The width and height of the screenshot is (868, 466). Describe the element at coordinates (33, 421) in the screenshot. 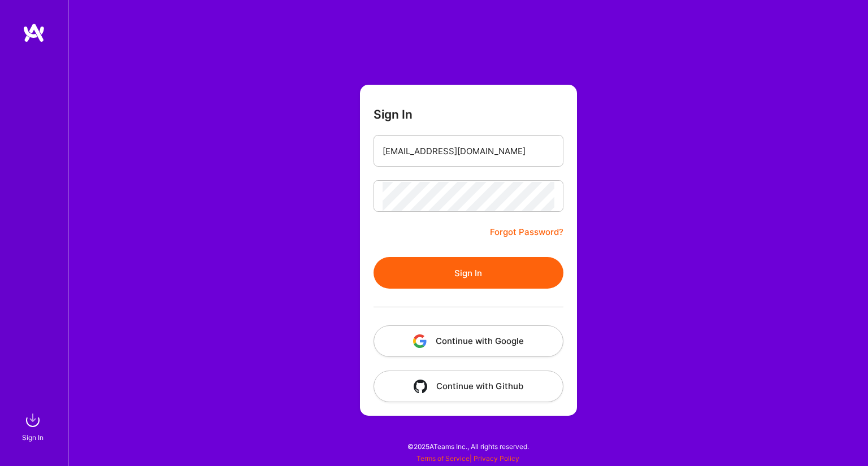

I see `img: sign in` at that location.